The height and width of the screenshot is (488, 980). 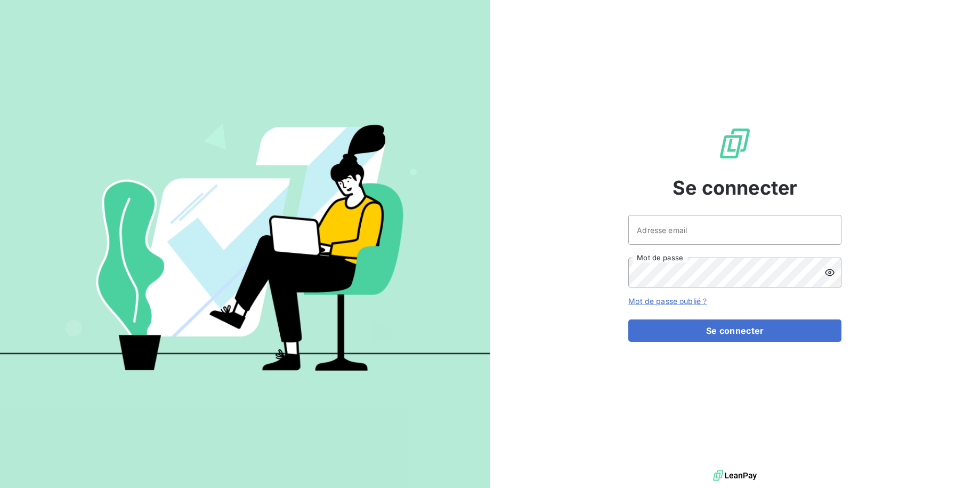 What do you see at coordinates (735, 188) in the screenshot?
I see `span: Se connecter` at bounding box center [735, 188].